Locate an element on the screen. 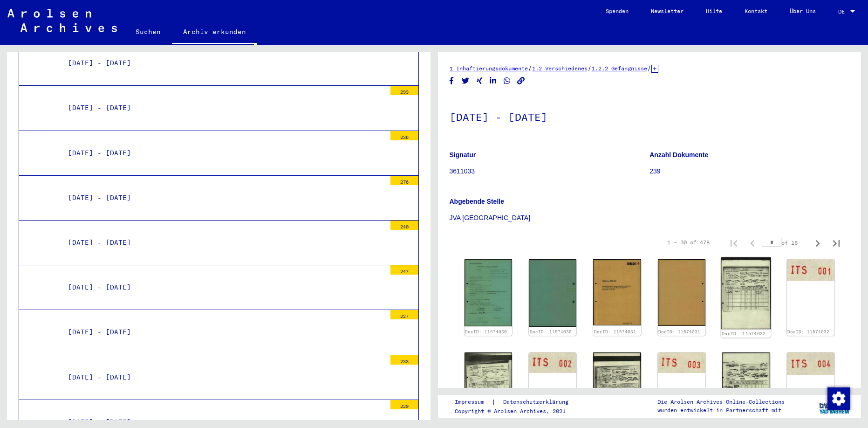 The image size is (868, 428). a: Impressum is located at coordinates (472, 402).